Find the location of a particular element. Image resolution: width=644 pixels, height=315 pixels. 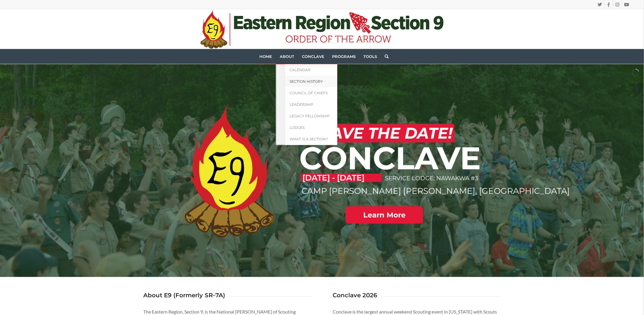

a: Home is located at coordinates (266, 57).